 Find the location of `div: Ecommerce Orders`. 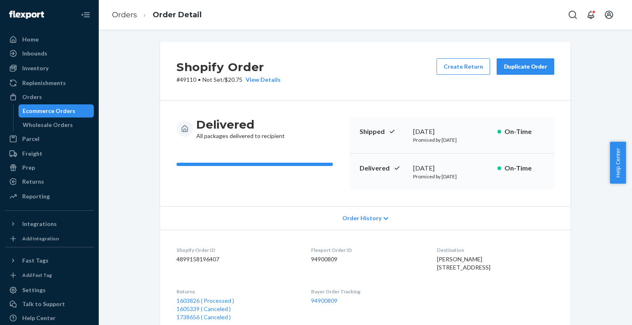

div: Ecommerce Orders is located at coordinates (49, 111).